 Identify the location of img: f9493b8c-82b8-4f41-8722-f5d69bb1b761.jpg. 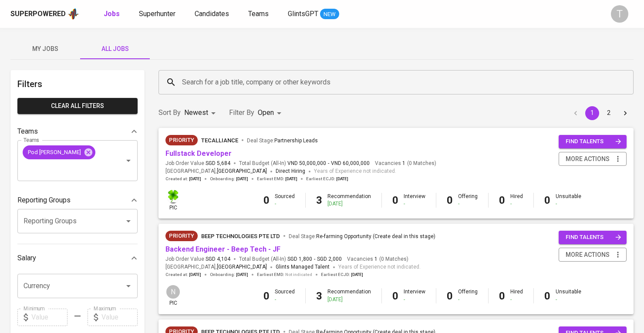
(173, 196).